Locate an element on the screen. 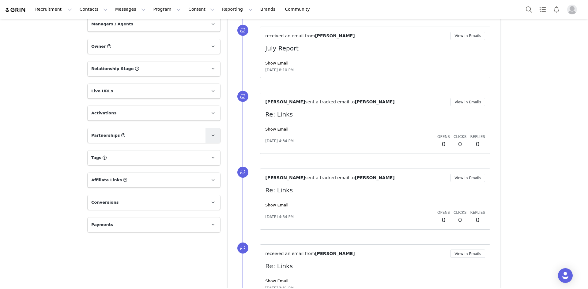 The width and height of the screenshot is (588, 289). button: Reporting is located at coordinates (237, 9).